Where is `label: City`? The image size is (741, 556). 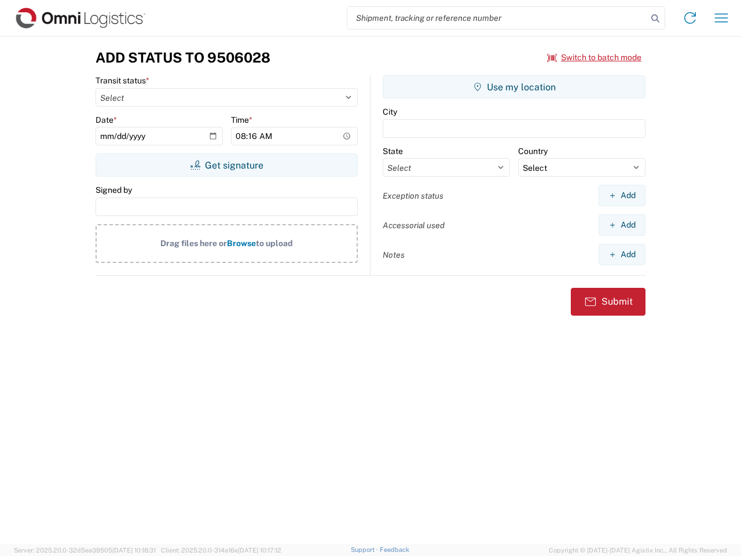
label: City is located at coordinates (389, 112).